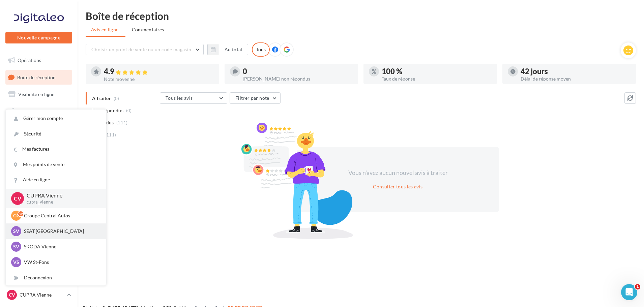  What do you see at coordinates (56, 165) in the screenshot?
I see `a: Mes points de vente` at bounding box center [56, 165].